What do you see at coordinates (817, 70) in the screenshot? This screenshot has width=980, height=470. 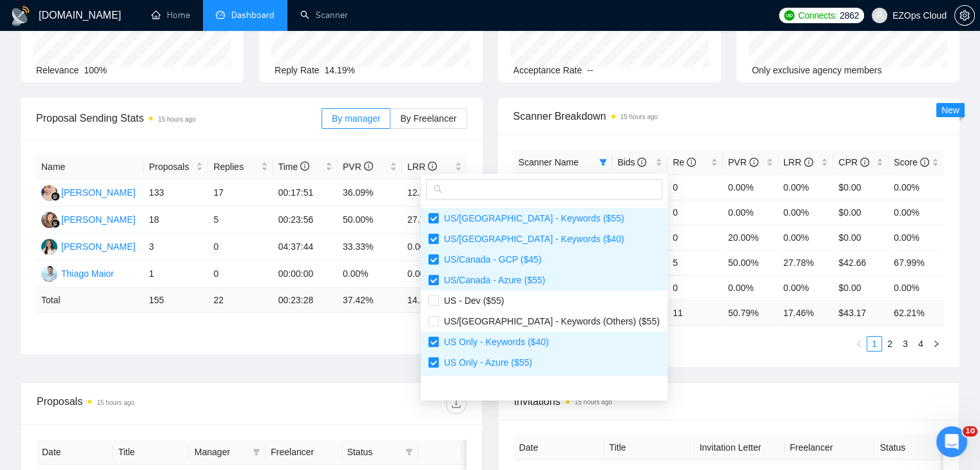 I see `span: Only exclusive agency members` at bounding box center [817, 70].